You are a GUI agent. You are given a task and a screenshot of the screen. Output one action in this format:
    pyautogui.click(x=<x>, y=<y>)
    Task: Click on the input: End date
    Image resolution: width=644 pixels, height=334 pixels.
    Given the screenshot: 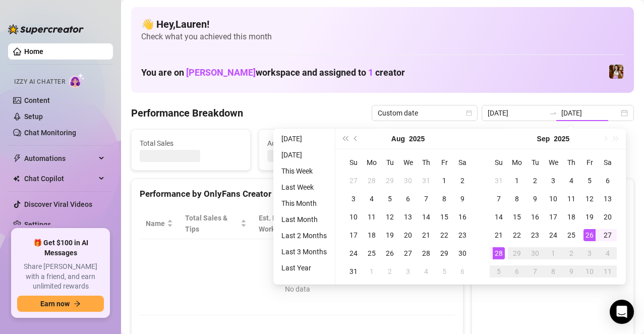 What is the action you would take?
    pyautogui.click(x=590, y=113)
    